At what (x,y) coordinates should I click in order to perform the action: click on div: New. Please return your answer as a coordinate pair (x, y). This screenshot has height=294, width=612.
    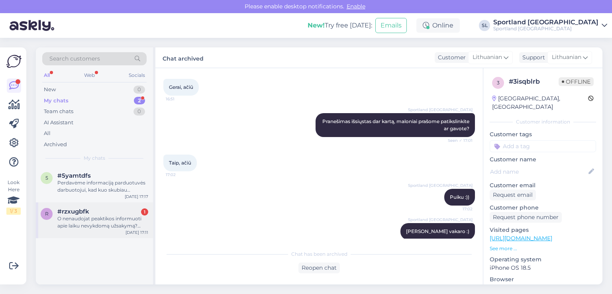
    Looking at the image, I should click on (50, 90).